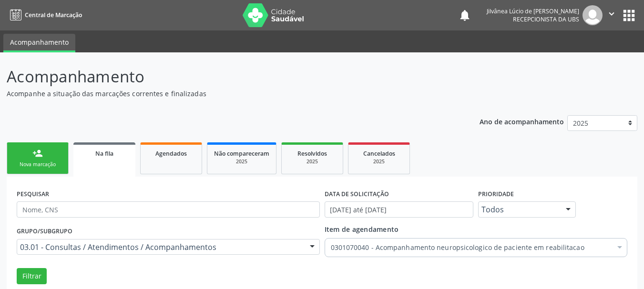 The image size is (644, 289). I want to click on img: img, so click(593, 15).